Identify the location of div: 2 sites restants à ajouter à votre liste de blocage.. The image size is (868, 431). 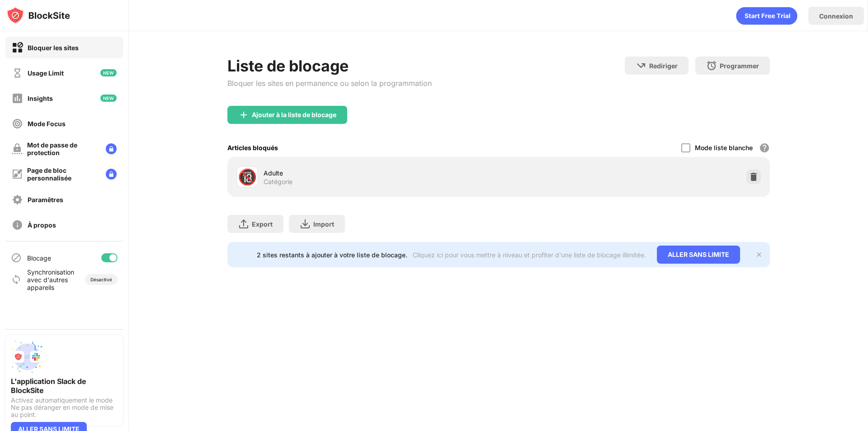
(331, 254).